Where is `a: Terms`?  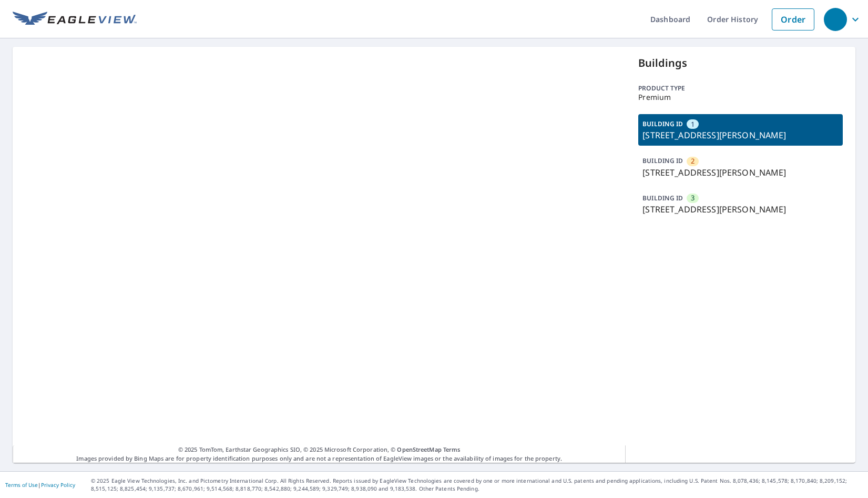
a: Terms is located at coordinates (451, 449).